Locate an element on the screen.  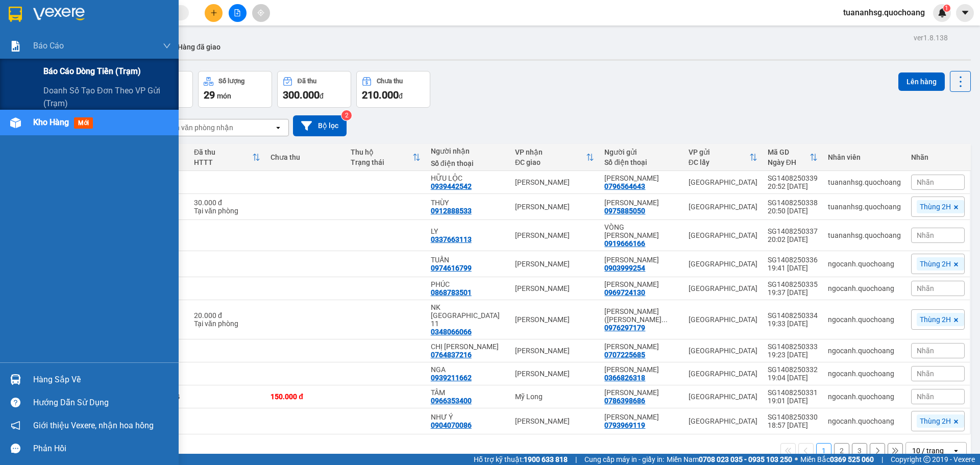
div: 10 / trang is located at coordinates (928, 451).